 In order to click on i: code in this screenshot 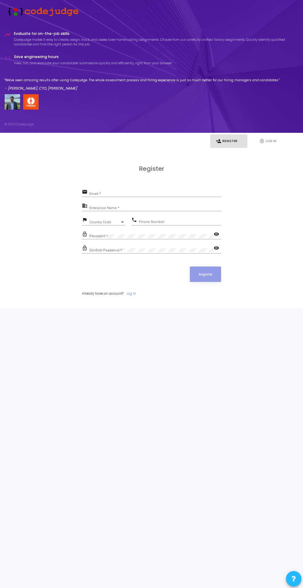, I will do `click(8, 58)`.